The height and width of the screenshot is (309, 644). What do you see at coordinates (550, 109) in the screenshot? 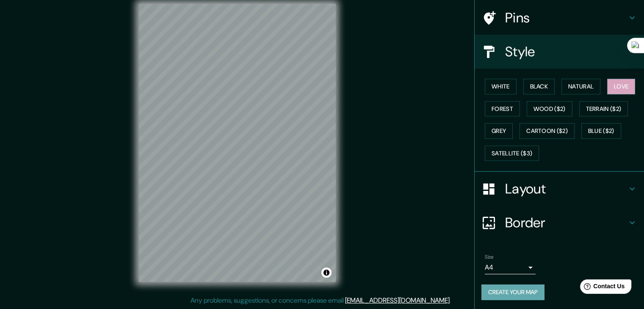
I see `button: Wood ($2)` at bounding box center [550, 109].